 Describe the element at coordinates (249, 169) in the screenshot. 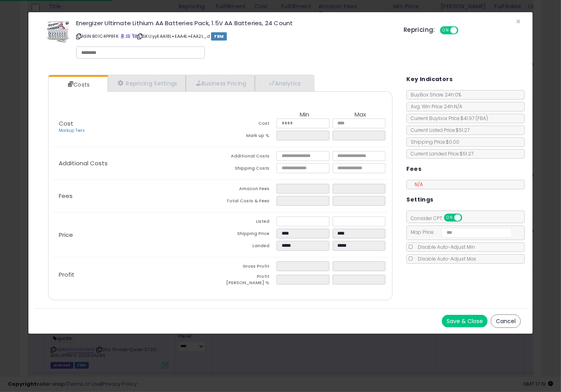

I see `td: Shipping Costs` at that location.